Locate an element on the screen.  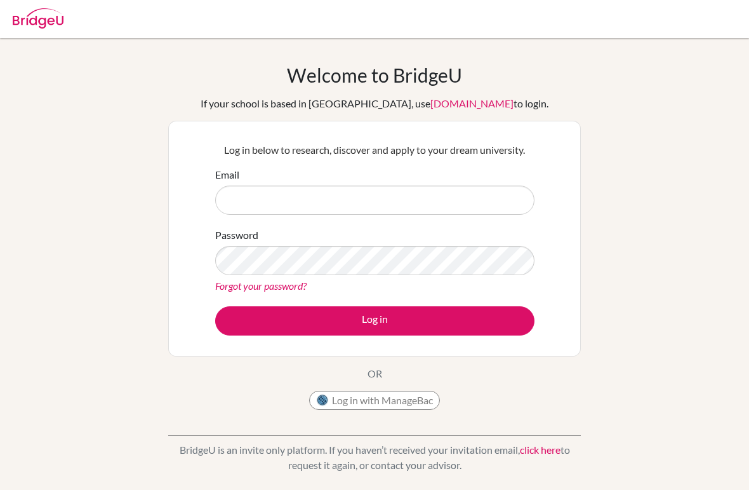
img: Bridge-U is located at coordinates (38, 18).